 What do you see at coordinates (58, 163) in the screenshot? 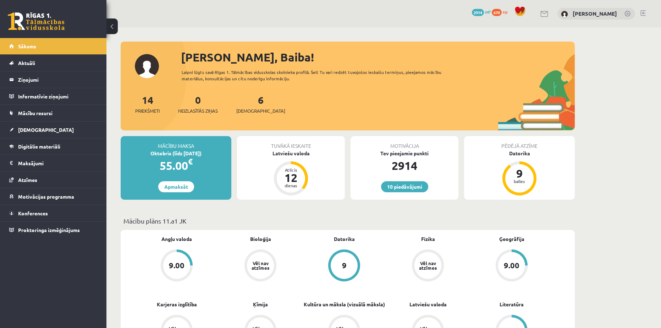
I see `legend: Maksājumi` at bounding box center [58, 163].